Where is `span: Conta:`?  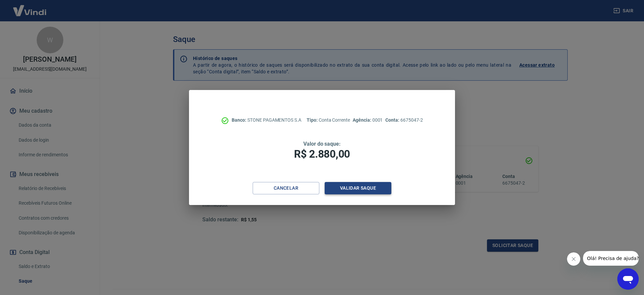
span: Conta: is located at coordinates (393, 120).